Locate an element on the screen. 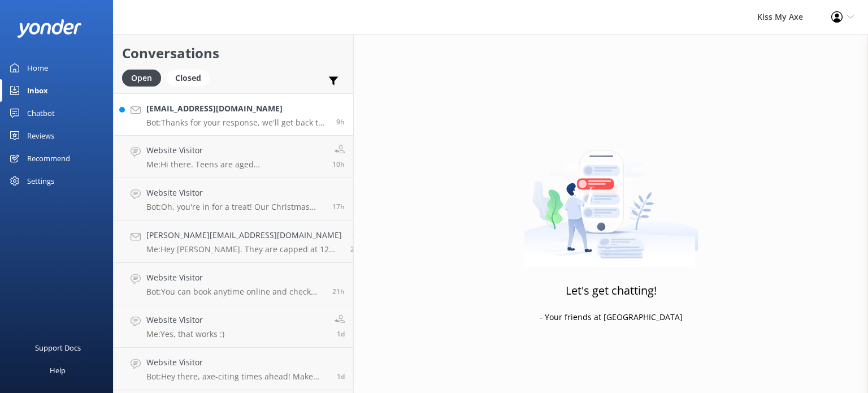  div: Reviews is located at coordinates (41, 136).